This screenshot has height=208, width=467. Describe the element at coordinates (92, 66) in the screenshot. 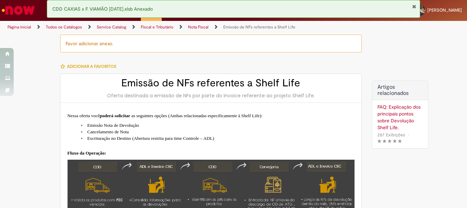

I see `span: Adicionar a Favoritos` at that location.